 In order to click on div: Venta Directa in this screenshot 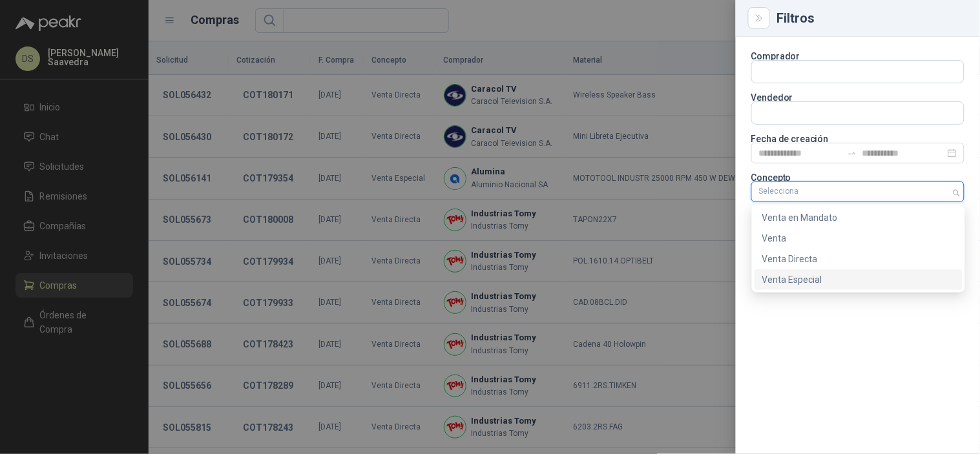, I will do `click(859, 259)`.